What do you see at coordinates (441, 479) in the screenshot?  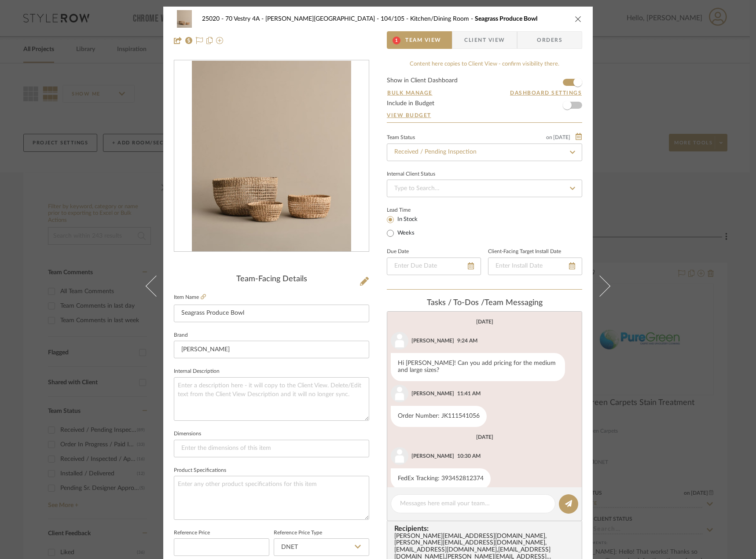 I see `div: FedEx Tracking: 393452812374` at bounding box center [441, 479].